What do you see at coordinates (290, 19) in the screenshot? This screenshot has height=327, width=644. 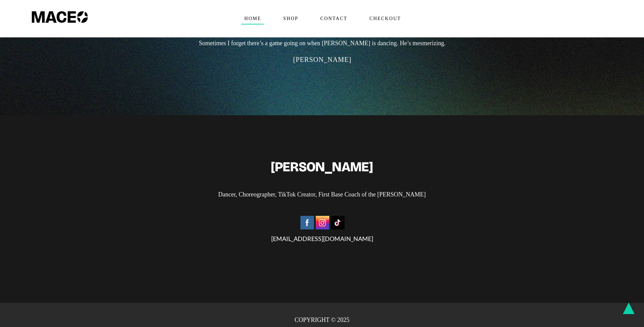 I see `span: Shop` at bounding box center [290, 19].